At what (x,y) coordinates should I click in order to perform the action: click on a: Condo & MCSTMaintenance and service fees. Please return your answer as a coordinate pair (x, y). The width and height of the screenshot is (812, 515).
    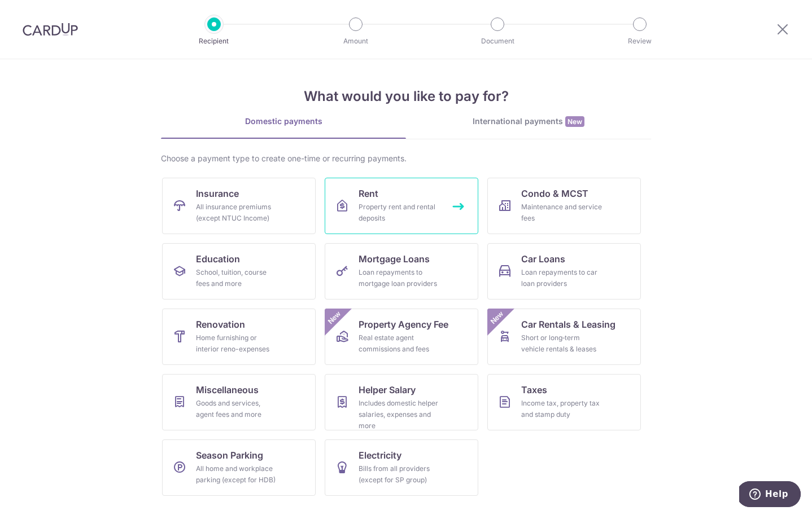
    Looking at the image, I should click on (564, 206).